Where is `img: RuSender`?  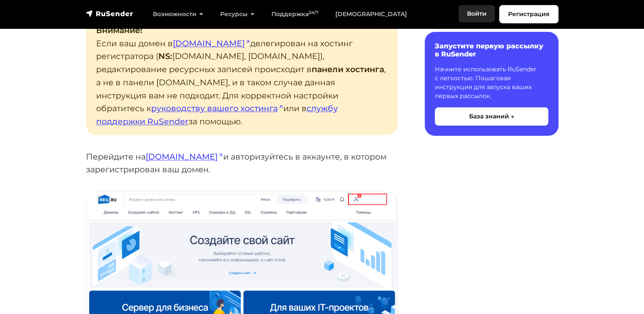 img: RuSender is located at coordinates (110, 14).